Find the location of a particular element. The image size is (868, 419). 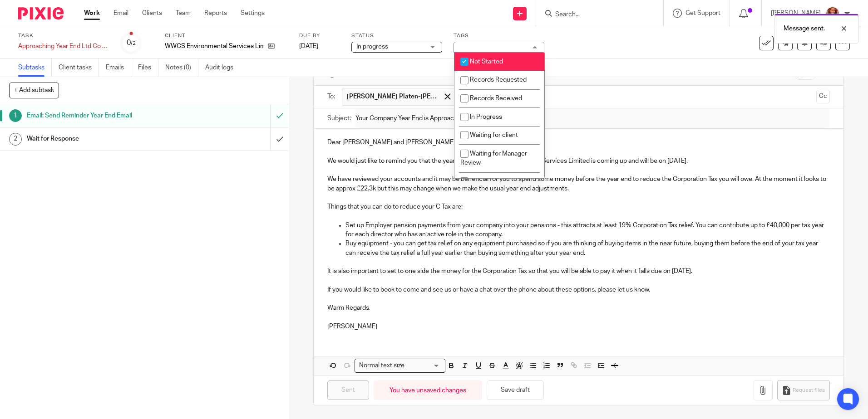

p: We would just like to remind you that the year end for WWCS Environmental Services Limited is com... is located at coordinates (578, 161).